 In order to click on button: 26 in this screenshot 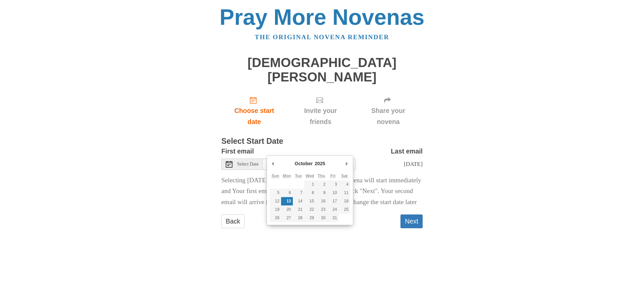, I will do `click(276, 218)`.